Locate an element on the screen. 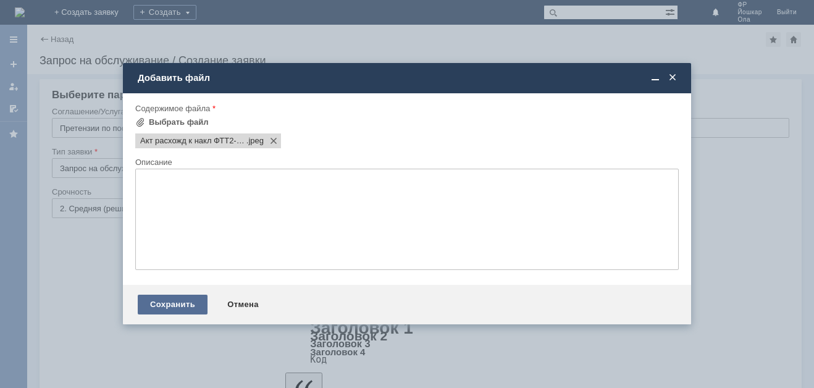  div: Описание is located at coordinates (406, 162).